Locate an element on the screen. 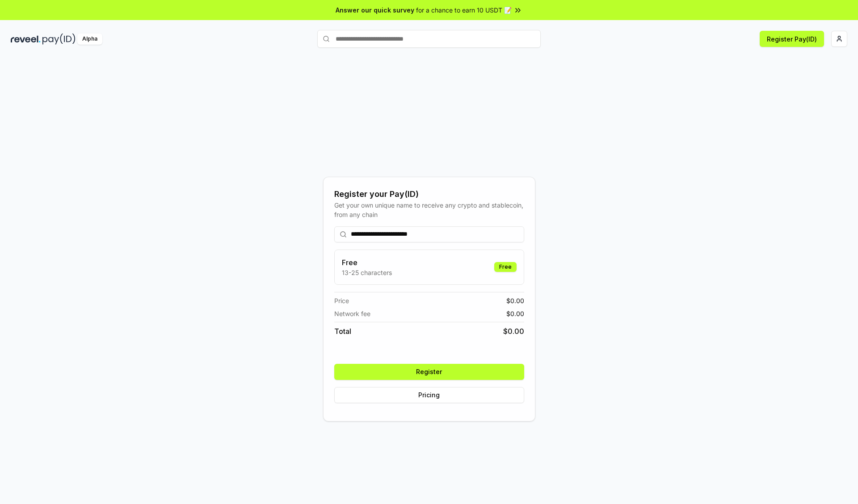  button: Register Pay(ID) is located at coordinates (792, 39).